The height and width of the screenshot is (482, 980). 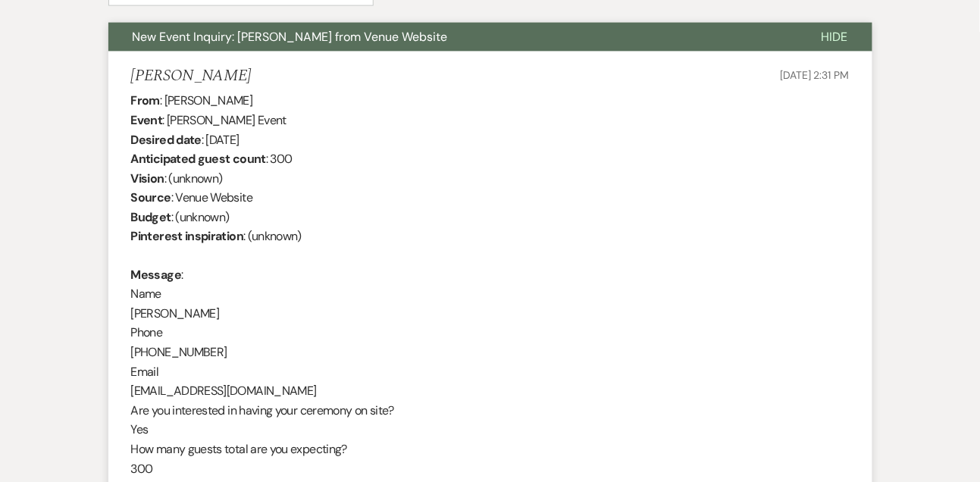 I want to click on b: Anticipated guest count, so click(x=199, y=159).